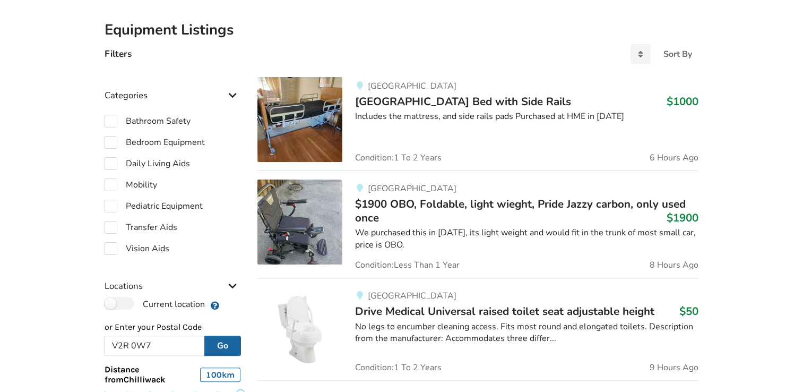 This screenshot has height=392, width=803. Describe the element at coordinates (173, 278) in the screenshot. I see `div: Locations` at that location.